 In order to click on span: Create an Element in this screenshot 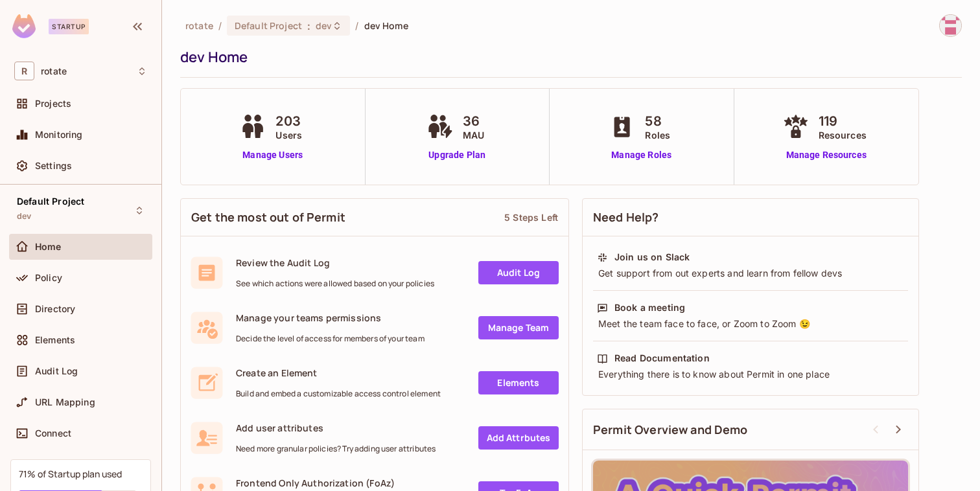, I will do `click(338, 373)`.